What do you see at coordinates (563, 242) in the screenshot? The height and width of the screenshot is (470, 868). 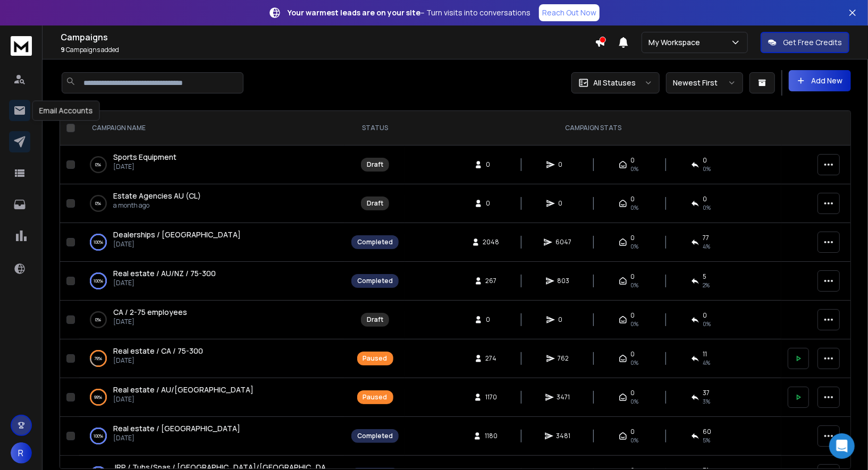 I see `span: 6047` at bounding box center [563, 242].